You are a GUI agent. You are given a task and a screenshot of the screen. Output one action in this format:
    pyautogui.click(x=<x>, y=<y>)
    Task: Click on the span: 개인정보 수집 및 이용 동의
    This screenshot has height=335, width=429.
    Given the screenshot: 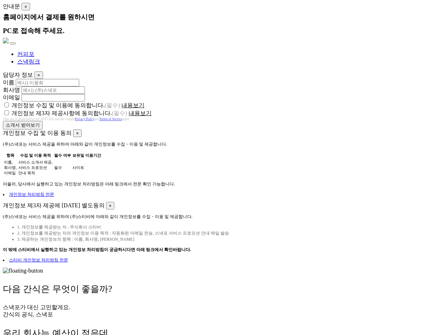 What is the action you would take?
    pyautogui.click(x=37, y=133)
    